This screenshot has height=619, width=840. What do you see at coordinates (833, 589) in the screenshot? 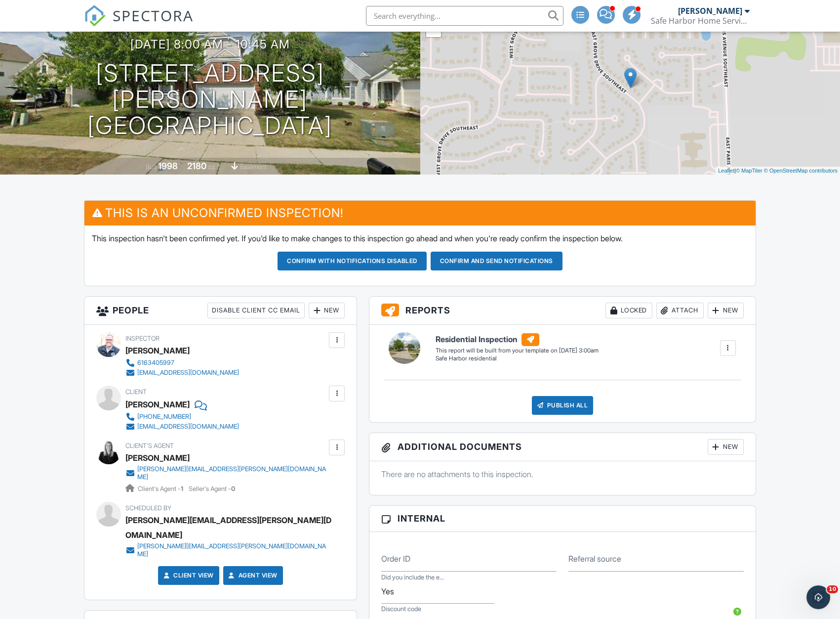
I see `span: 10` at bounding box center [833, 589].